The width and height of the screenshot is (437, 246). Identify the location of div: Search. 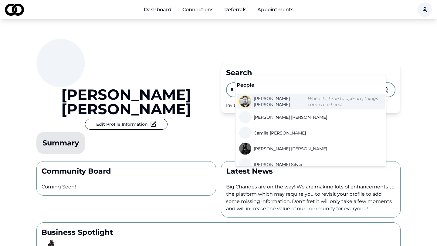
(311, 73).